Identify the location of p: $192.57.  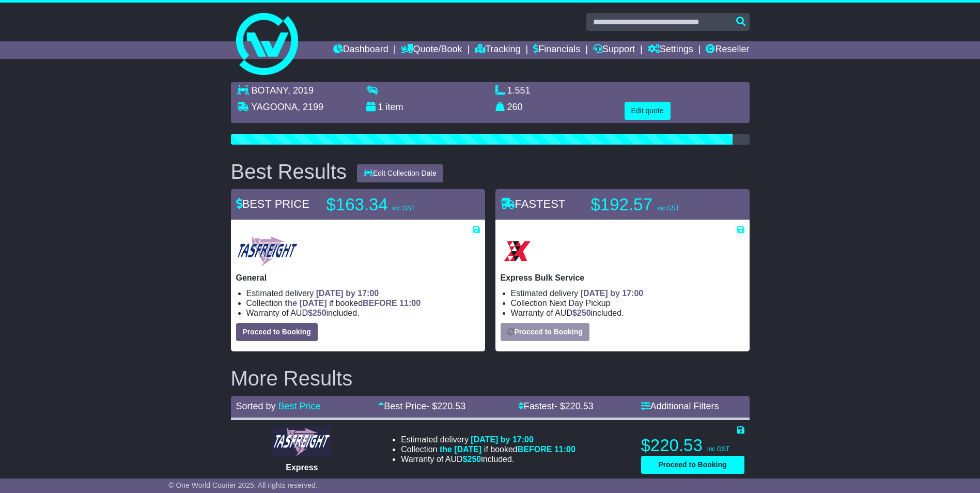
(656, 204).